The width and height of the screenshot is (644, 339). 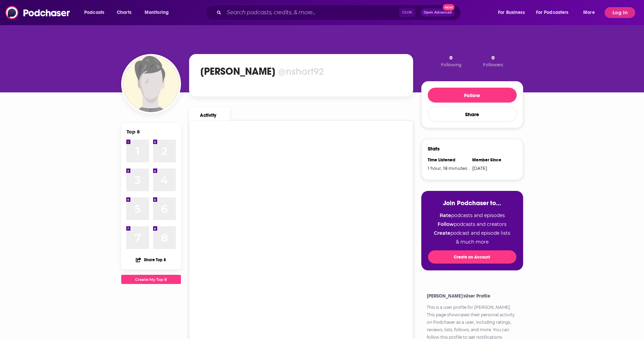 I want to click on strong: Follow, so click(x=446, y=224).